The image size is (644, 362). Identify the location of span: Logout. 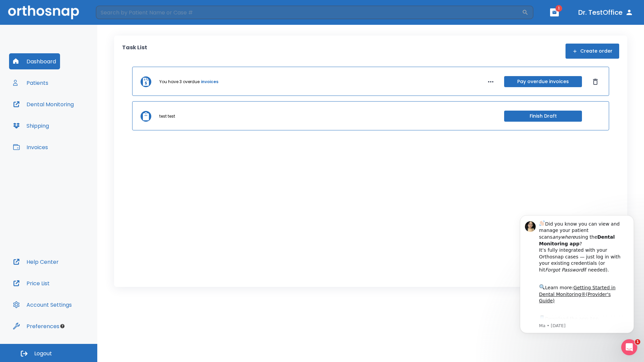
(43, 354).